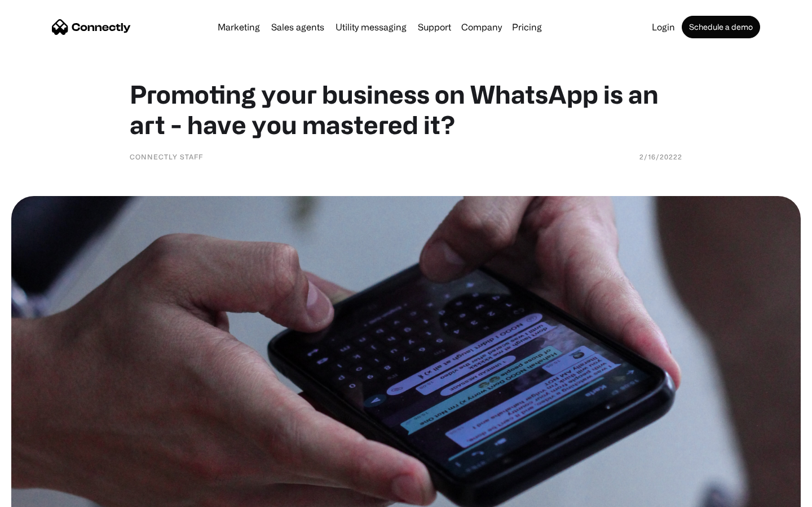 The width and height of the screenshot is (812, 507). What do you see at coordinates (434, 27) in the screenshot?
I see `a: Support` at bounding box center [434, 27].